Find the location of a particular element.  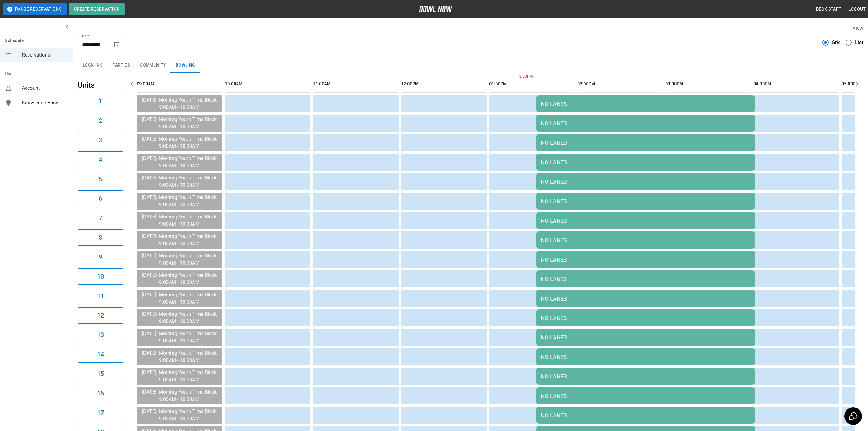

button: 9 is located at coordinates (101, 257).